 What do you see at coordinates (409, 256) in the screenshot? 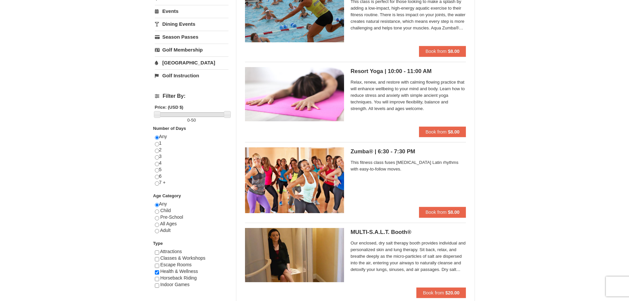
I see `span: Our enclosed, dry salt therapy booth provides individual and personalized skin and lung therapy. ...` at bounding box center [409, 256].